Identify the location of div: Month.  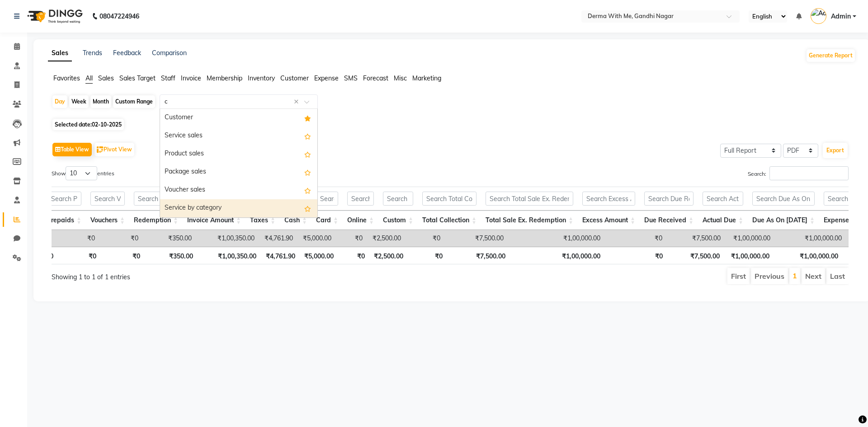
(101, 101).